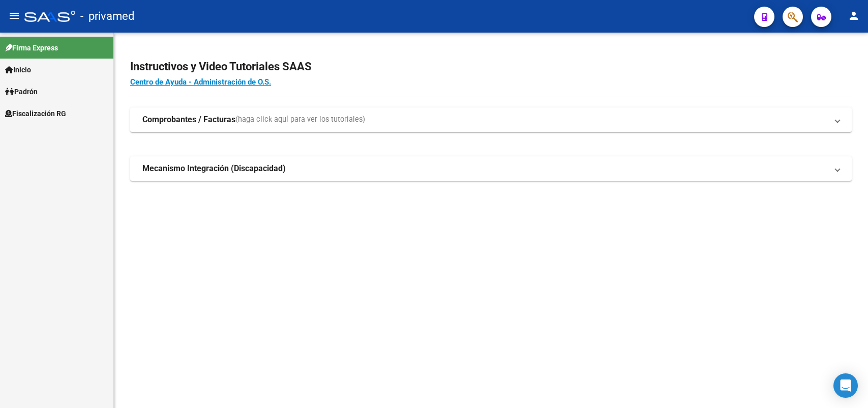  What do you see at coordinates (21, 92) in the screenshot?
I see `span: Padrón` at bounding box center [21, 92].